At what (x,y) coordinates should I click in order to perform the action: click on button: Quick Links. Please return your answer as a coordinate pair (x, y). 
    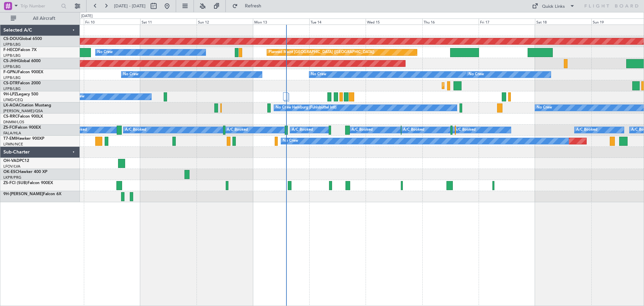
    Looking at the image, I should click on (554, 6).